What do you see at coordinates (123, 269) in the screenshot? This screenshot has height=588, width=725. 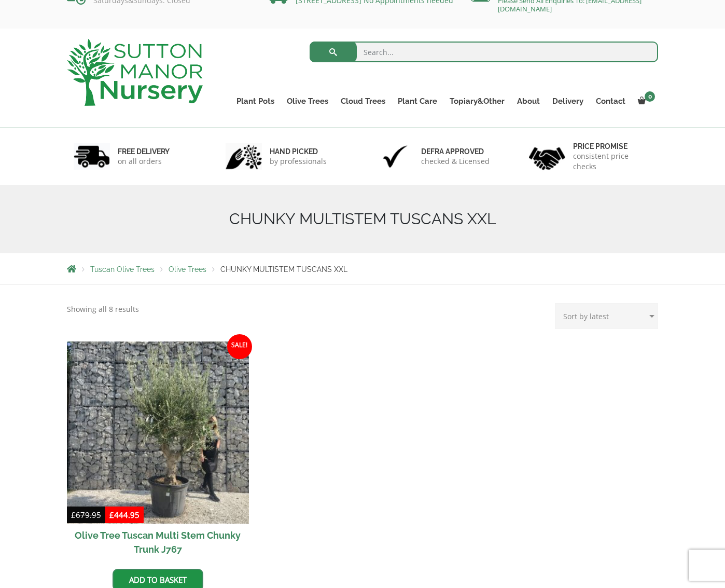 I see `a: Tuscan Olive Trees` at bounding box center [123, 269].